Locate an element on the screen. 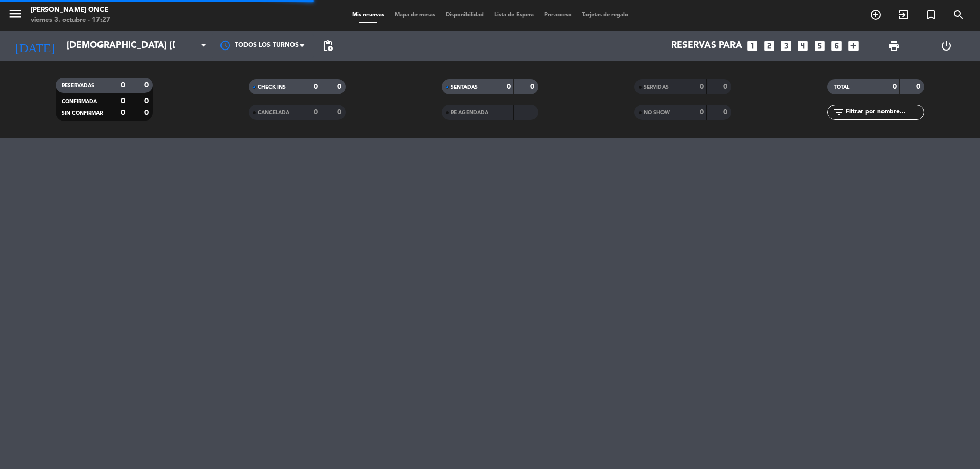  span: NO SHOW is located at coordinates (656, 113).